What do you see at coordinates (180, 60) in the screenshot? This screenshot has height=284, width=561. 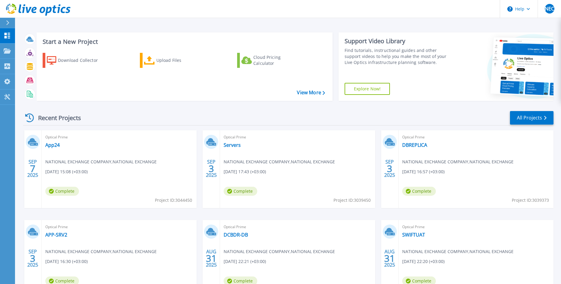 I see `div: Upload Files` at bounding box center [180, 60].